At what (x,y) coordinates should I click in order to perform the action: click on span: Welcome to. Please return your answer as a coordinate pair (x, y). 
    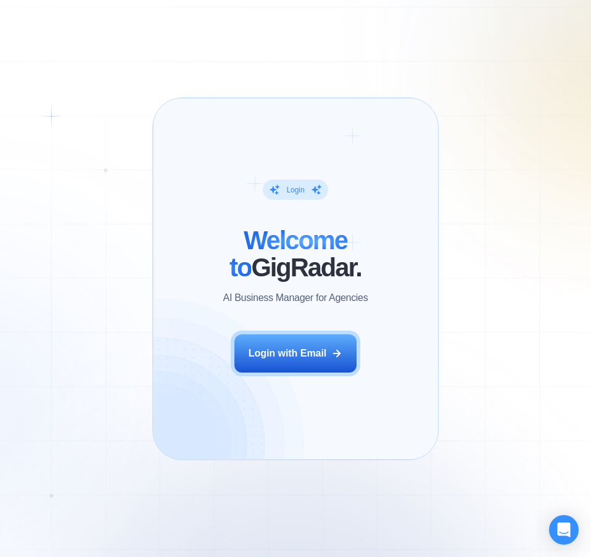
    Looking at the image, I should click on (288, 254).